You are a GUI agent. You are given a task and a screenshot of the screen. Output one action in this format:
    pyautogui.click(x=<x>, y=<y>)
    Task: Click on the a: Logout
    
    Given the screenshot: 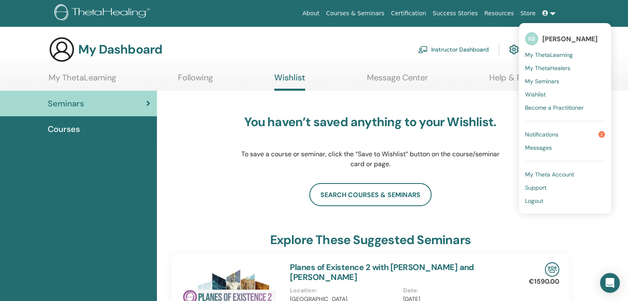 What is the action you would take?
    pyautogui.click(x=565, y=201)
    